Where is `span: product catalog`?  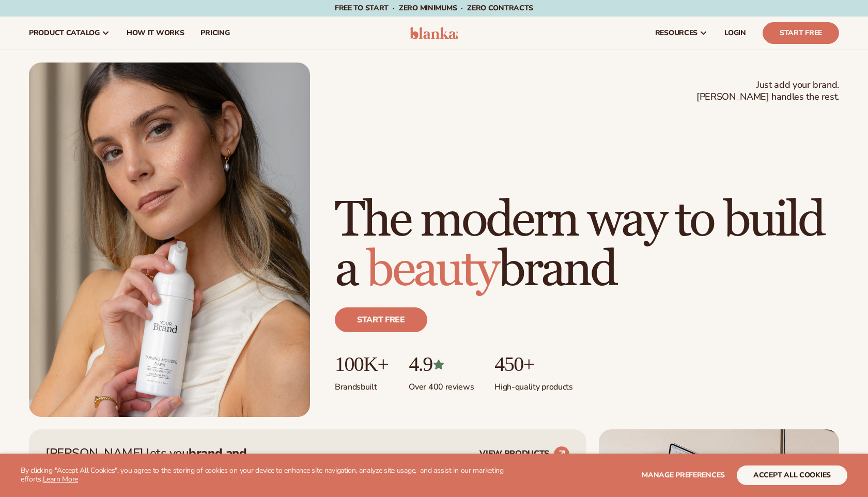
span: product catalog is located at coordinates (64, 33).